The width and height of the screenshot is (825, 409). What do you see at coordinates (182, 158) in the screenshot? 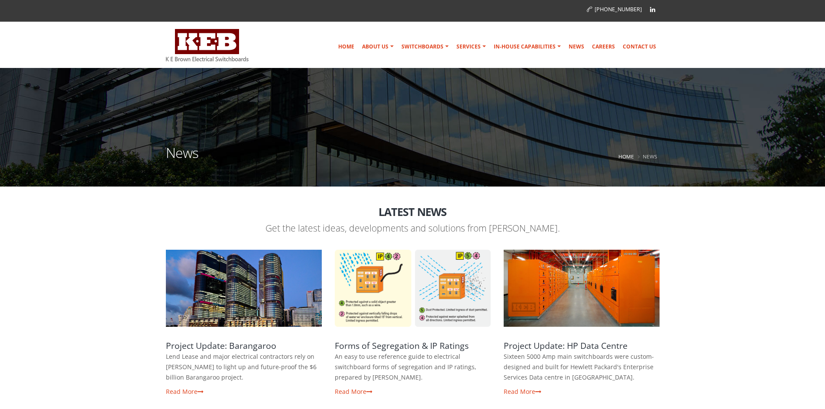
I see `h1: News` at bounding box center [182, 158].